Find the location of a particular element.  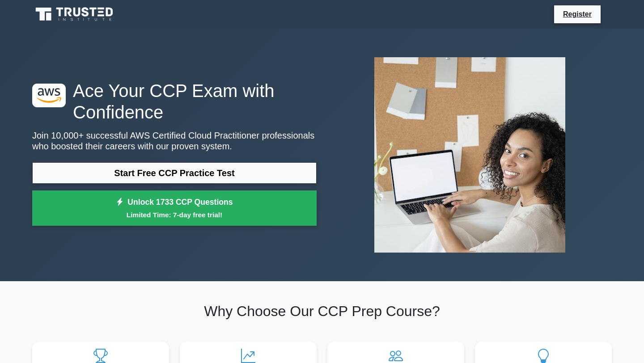

a: Start Free CCP Practice Test is located at coordinates (174, 174).